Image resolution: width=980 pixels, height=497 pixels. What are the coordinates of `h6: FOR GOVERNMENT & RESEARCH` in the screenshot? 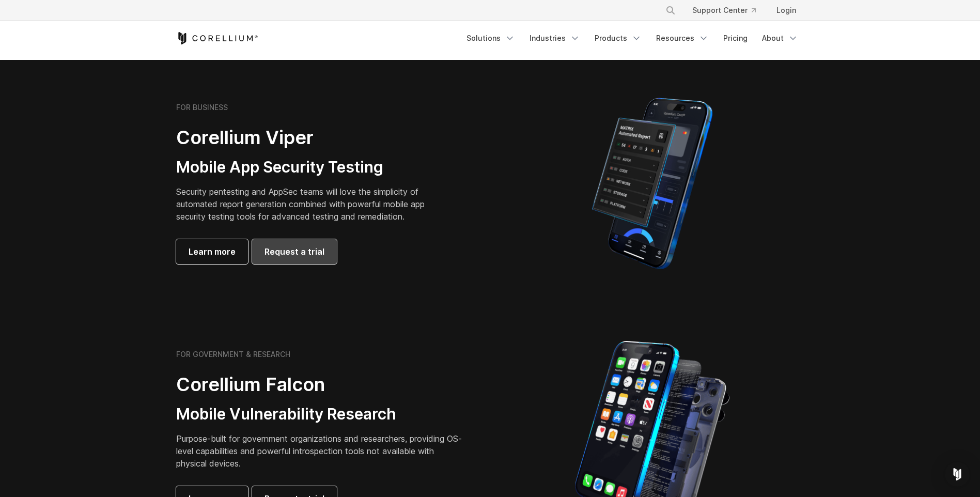 It's located at (232, 354).